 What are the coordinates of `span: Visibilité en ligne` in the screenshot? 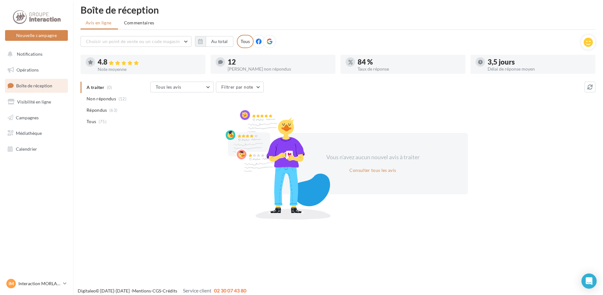 It's located at (34, 102).